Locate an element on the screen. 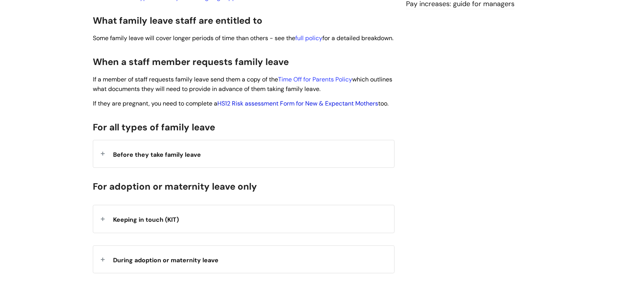 The width and height of the screenshot is (644, 281). span: Before they take family leave is located at coordinates (157, 155).